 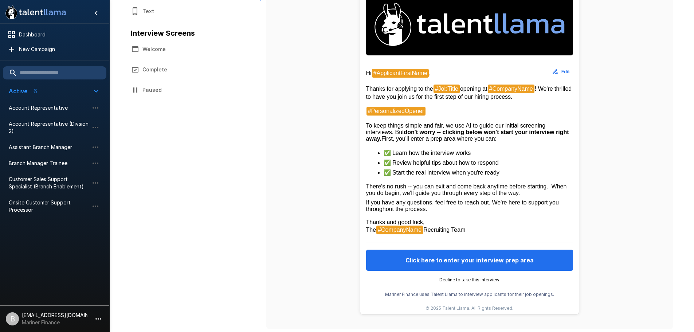 What do you see at coordinates (463, 205) in the screenshot?
I see `span: If you have any questions, feel free to reach out. We're here to support you throughout the process.` at bounding box center [463, 205].